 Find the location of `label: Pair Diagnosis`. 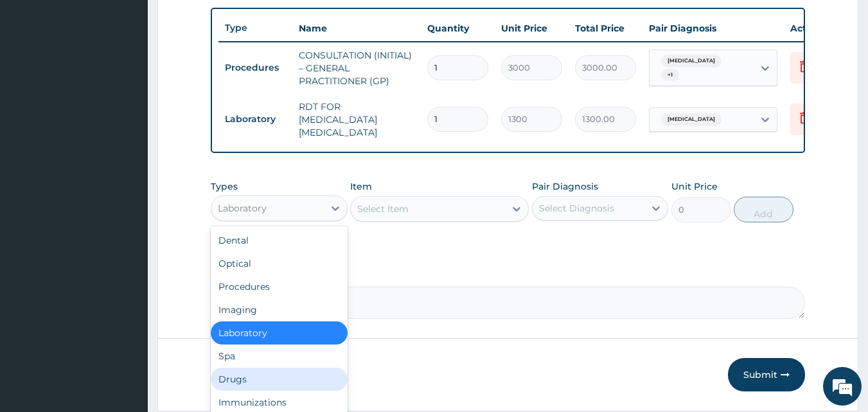

label: Pair Diagnosis is located at coordinates (565, 186).